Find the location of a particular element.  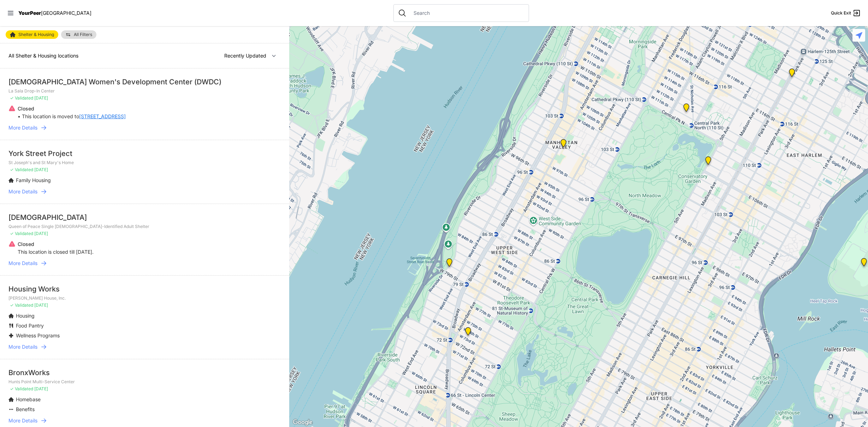

a: Quick Exit is located at coordinates (846, 13).